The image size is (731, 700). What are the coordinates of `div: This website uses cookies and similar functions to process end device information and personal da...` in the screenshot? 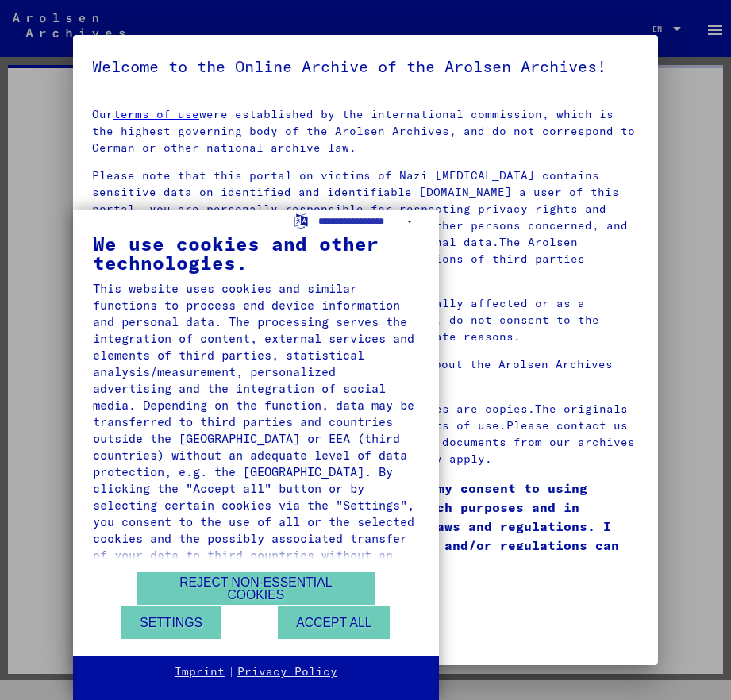 It's located at (255, 430).